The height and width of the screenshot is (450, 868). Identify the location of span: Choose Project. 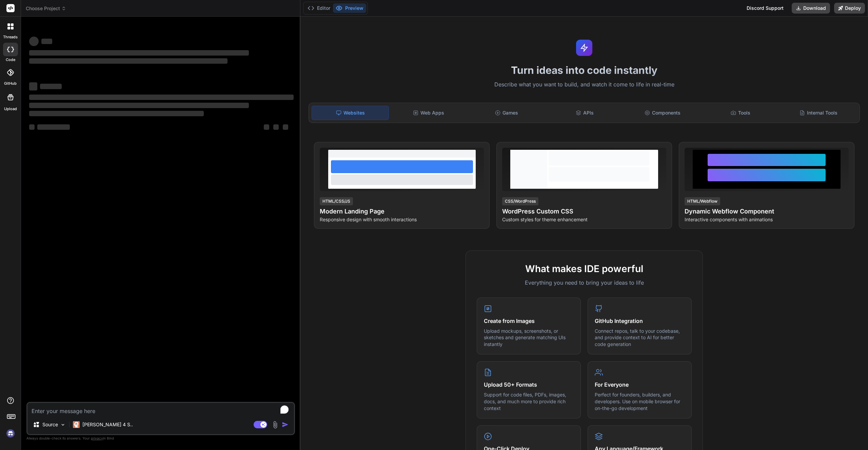
(45, 9).